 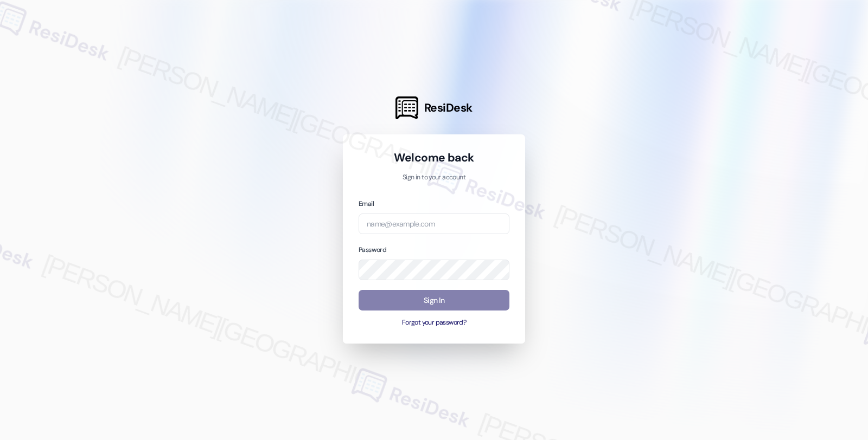 I want to click on label: Email, so click(x=366, y=203).